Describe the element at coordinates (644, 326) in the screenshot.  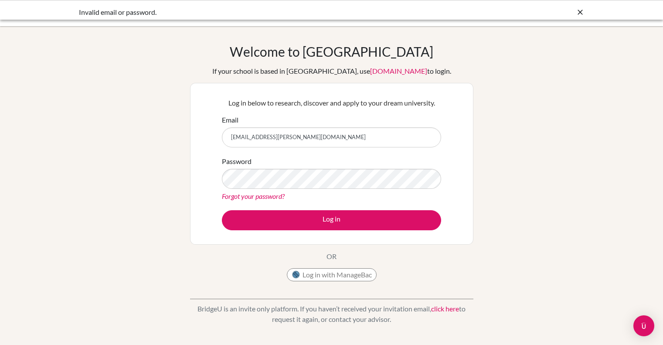
I see `div: Open Intercom Messenger` at that location.